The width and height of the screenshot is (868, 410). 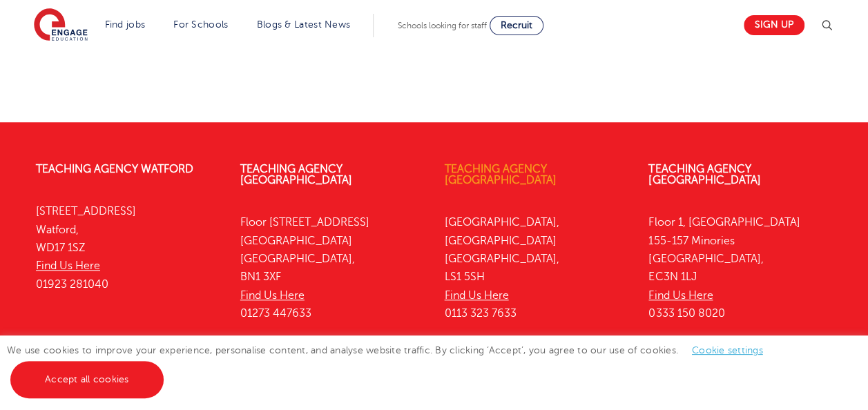 I want to click on span: We use cookies to improve your experience, personalise content, and analyse website traffic. By c..., so click(x=391, y=364).